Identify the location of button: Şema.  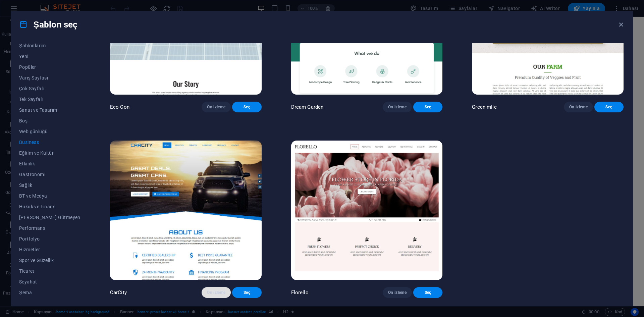
(50, 293).